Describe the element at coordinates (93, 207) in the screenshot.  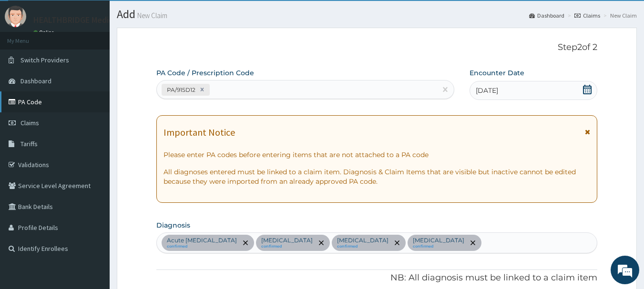
I see `textarea: Type your message and hit 'Enter'` at that location.